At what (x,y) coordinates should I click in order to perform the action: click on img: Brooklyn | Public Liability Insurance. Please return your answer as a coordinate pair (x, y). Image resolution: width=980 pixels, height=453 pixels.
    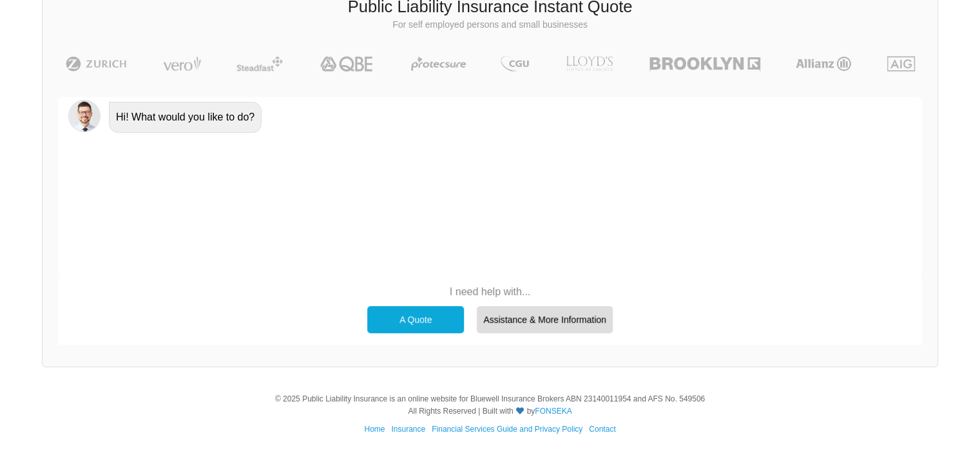
    Looking at the image, I should click on (704, 64).